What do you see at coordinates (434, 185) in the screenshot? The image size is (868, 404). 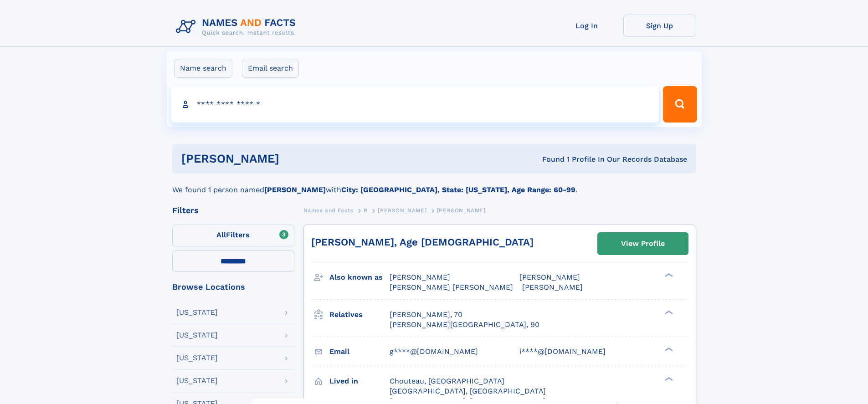 I see `div: We found 1 person named with .` at bounding box center [434, 185].